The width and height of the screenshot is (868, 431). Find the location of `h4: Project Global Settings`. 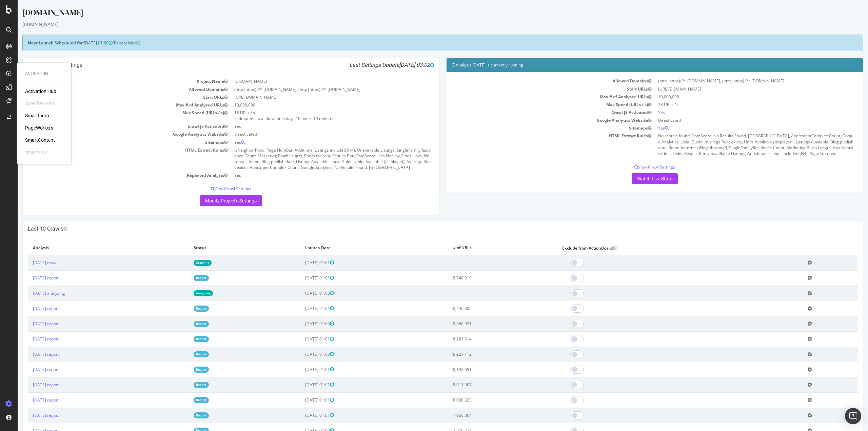

h4: Project Global Settings is located at coordinates (213, 65).